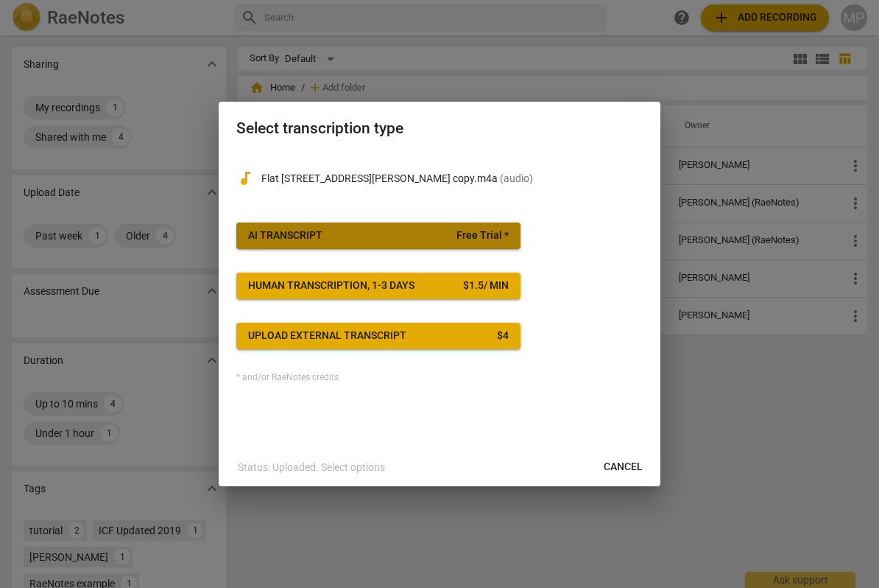  Describe the element at coordinates (623, 467) in the screenshot. I see `span: Cancel` at that location.